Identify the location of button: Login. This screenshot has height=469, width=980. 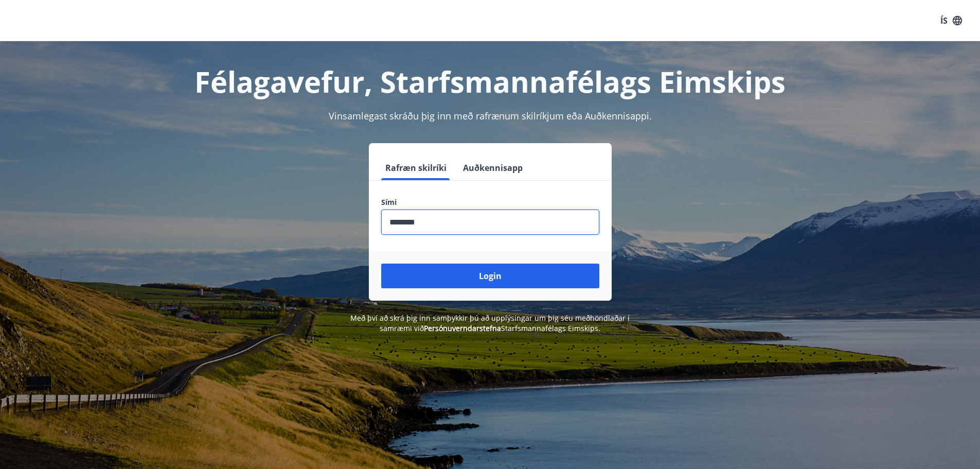
(490, 276).